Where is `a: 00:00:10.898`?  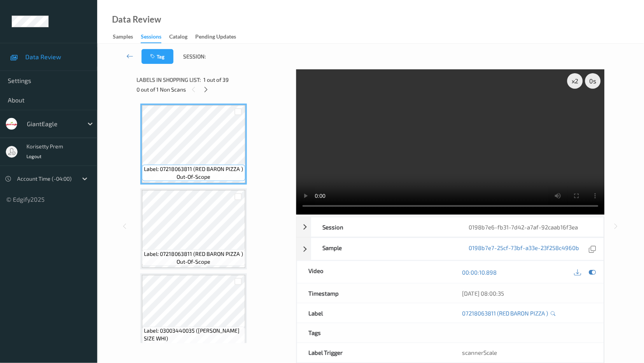 a: 00:00:10.898 is located at coordinates (479, 272).